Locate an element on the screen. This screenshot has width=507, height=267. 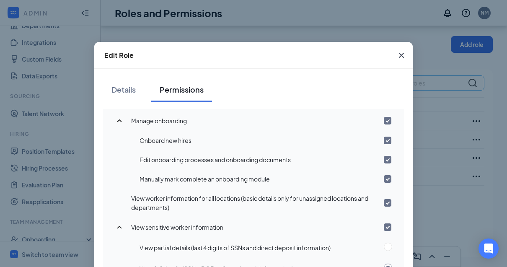
span: Edit onboarding processes and onboarding documents is located at coordinates (215, 160).